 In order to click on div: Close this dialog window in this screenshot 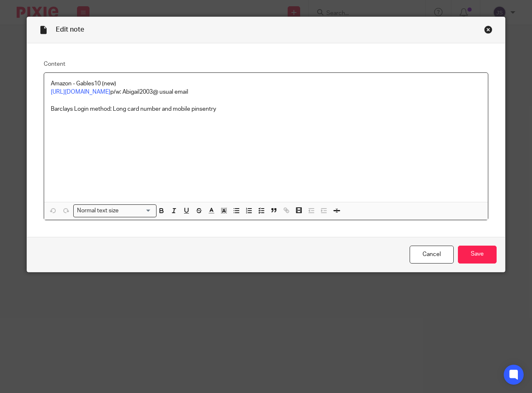, I will do `click(488, 30)`.